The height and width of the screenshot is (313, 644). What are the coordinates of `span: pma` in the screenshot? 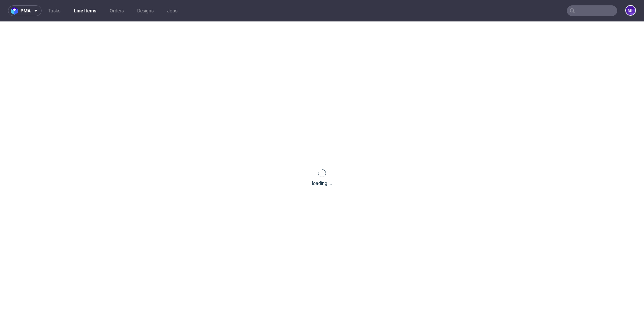 It's located at (25, 11).